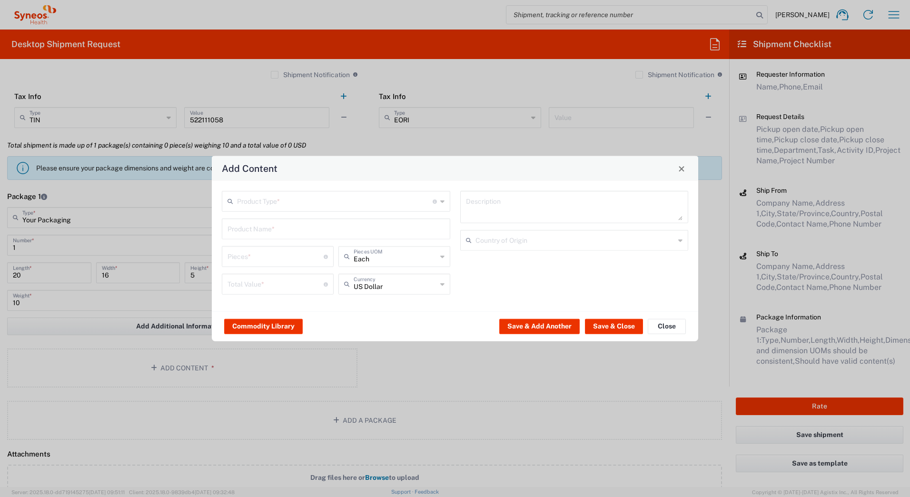 Image resolution: width=910 pixels, height=497 pixels. What do you see at coordinates (263, 326) in the screenshot?
I see `button: Commodity Library` at bounding box center [263, 326].